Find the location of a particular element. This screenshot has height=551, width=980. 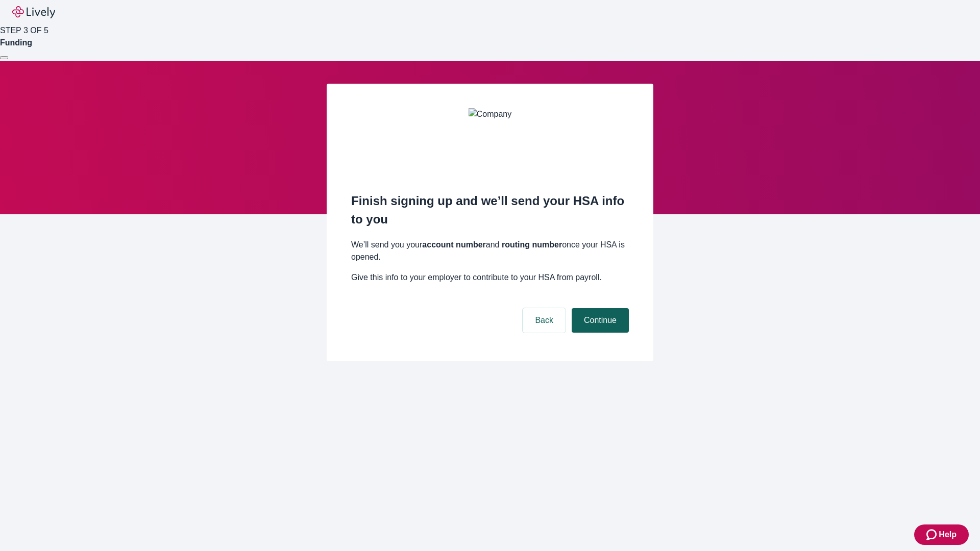

svg: Zendesk support icon is located at coordinates (933, 535).